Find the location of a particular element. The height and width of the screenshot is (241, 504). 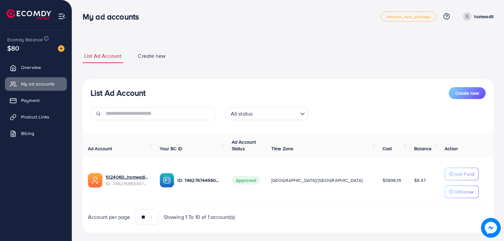

img: menu is located at coordinates (62, 16).